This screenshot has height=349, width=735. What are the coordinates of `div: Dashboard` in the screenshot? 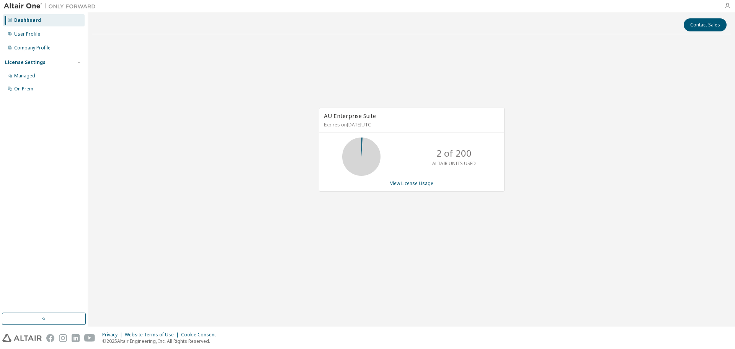 It's located at (28, 20).